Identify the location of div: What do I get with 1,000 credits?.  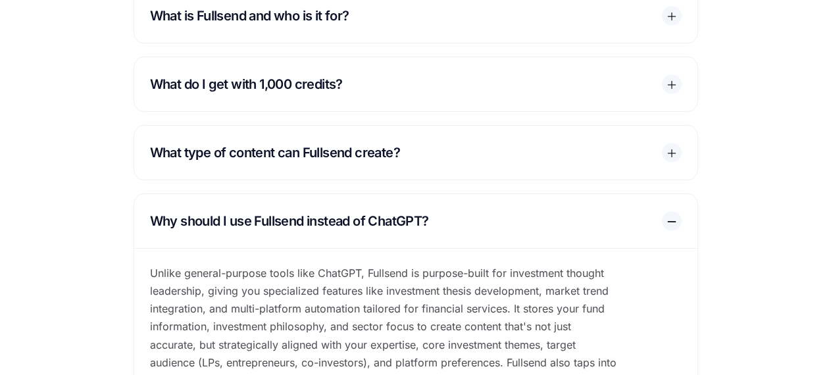
(416, 84).